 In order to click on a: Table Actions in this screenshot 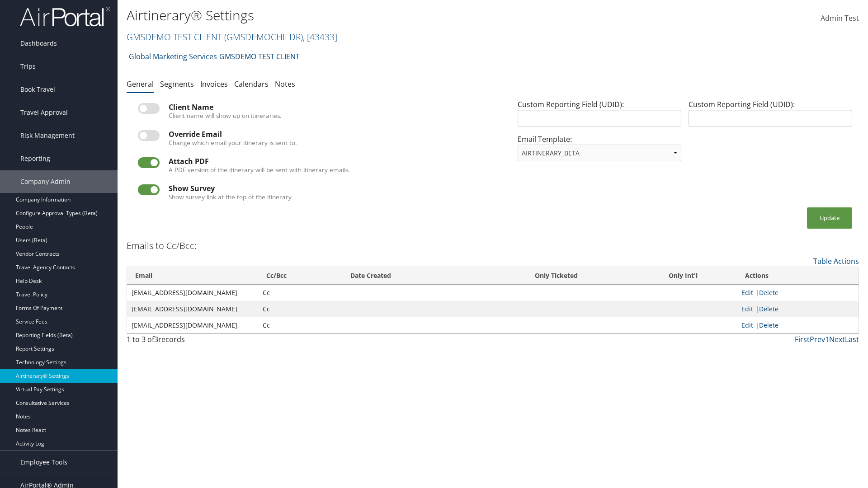, I will do `click(836, 261)`.